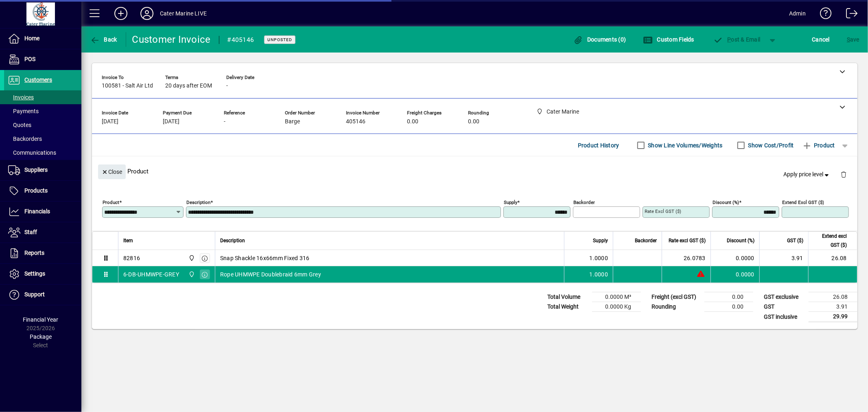  What do you see at coordinates (784, 298) in the screenshot?
I see `td: GST exclusive` at bounding box center [784, 298].